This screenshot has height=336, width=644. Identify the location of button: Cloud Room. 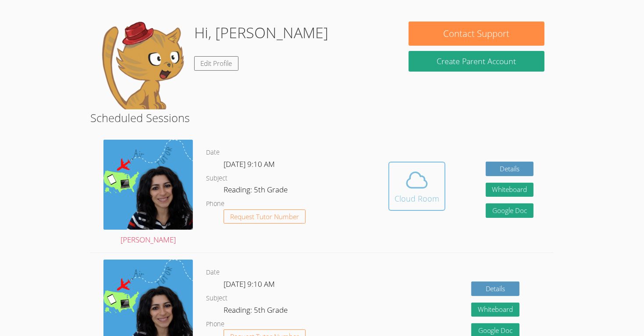
(417, 186).